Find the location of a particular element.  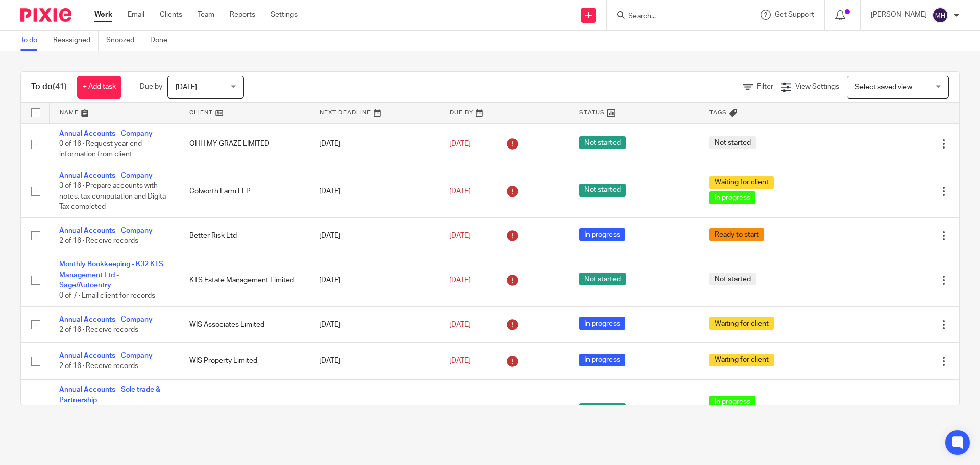

td: WIS Property Limited is located at coordinates (244, 361).